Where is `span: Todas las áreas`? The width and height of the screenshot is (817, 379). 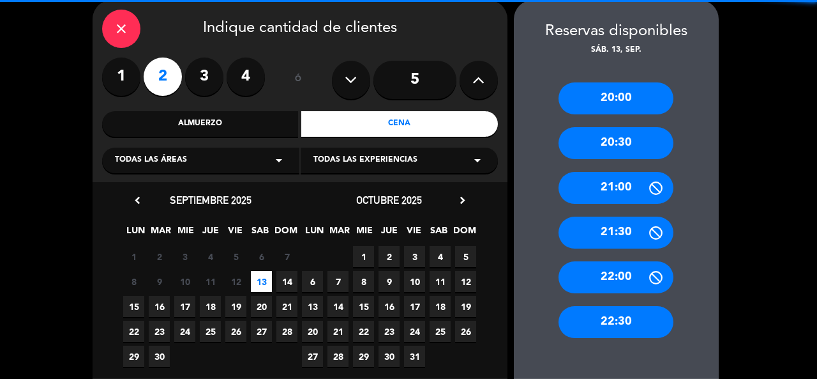 span: Todas las áreas is located at coordinates (151, 160).